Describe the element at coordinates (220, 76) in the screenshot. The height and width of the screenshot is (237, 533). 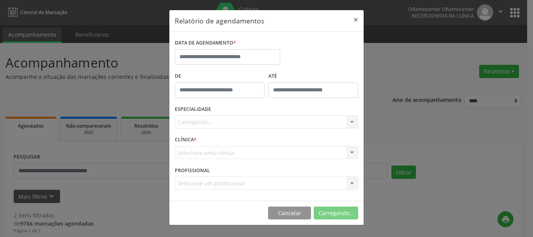
I see `label: De` at that location.